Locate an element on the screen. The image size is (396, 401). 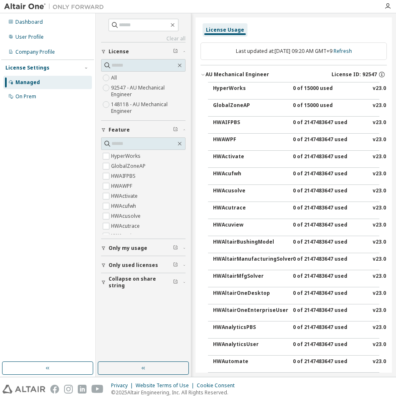
label: HWAIFPBS is located at coordinates (124, 176).